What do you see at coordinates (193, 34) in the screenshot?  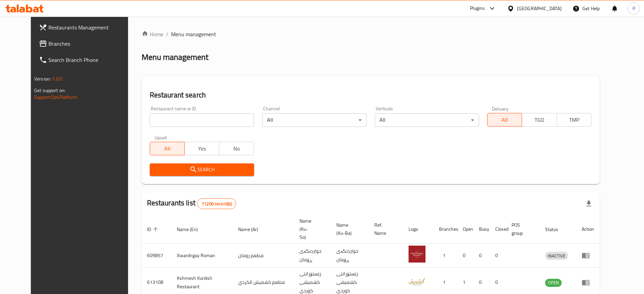 I see `span: Menu management` at bounding box center [193, 34].